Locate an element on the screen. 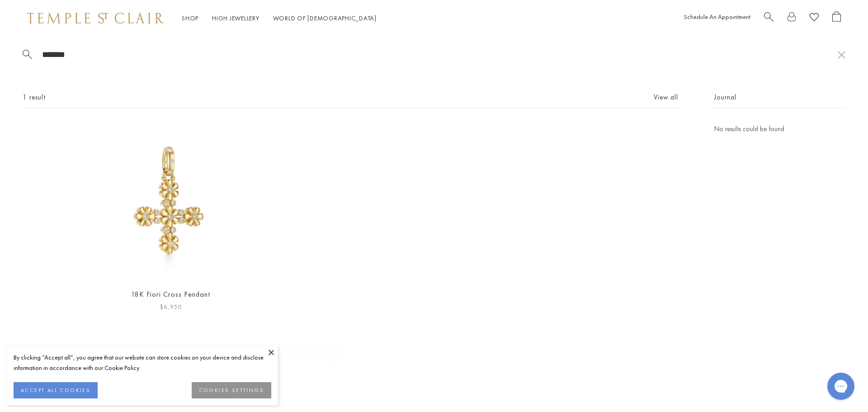 This screenshot has width=868, height=412. a: Schedule An Appointment is located at coordinates (717, 17).